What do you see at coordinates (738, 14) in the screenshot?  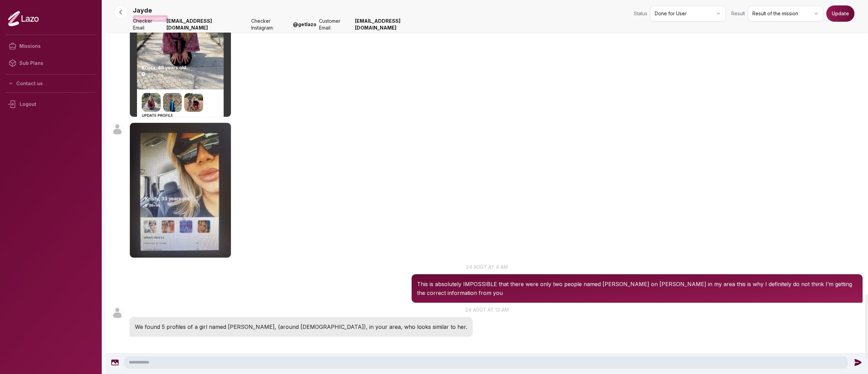 I see `span: Result` at bounding box center [738, 14].